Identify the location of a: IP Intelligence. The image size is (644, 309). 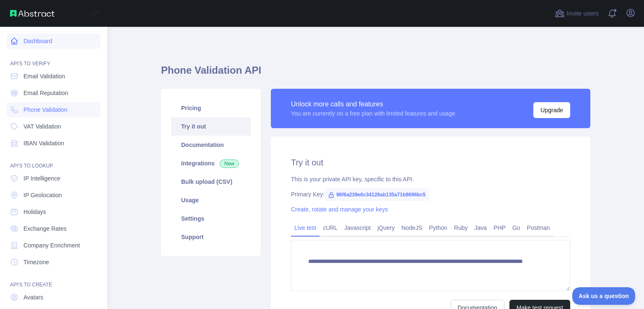
(54, 178).